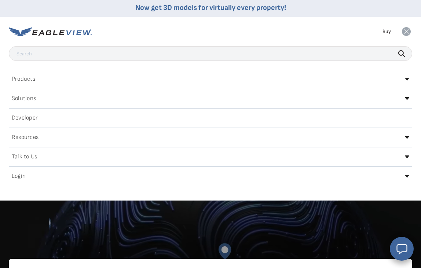 This screenshot has width=421, height=268. Describe the element at coordinates (24, 157) in the screenshot. I see `h2: Talk to Us` at that location.